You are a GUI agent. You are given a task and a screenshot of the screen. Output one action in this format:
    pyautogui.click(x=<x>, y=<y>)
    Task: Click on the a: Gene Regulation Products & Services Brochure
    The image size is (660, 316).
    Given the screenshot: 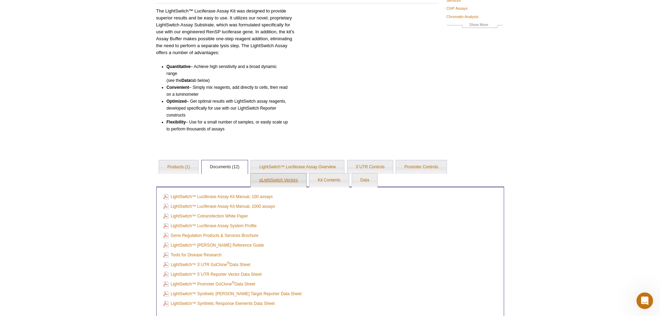 What is the action you would take?
    pyautogui.click(x=211, y=235)
    